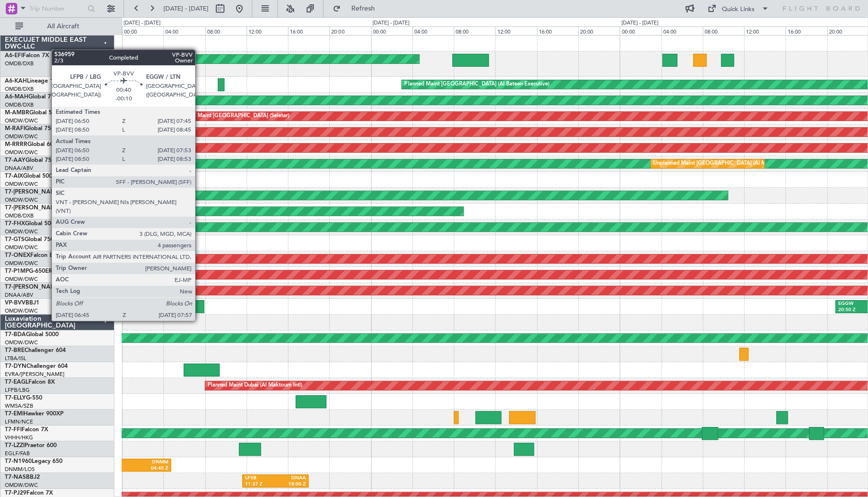 Image resolution: width=868 pixels, height=497 pixels. Describe the element at coordinates (18, 462) in the screenshot. I see `span: T7-N1960` at that location.